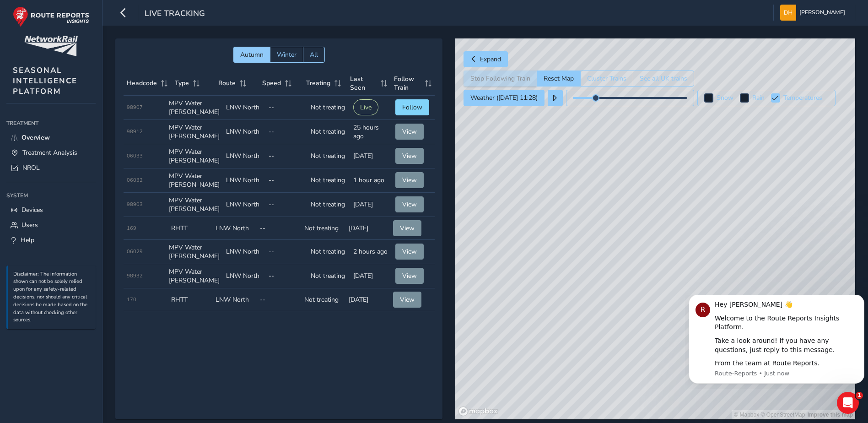 The image size is (868, 423). Describe the element at coordinates (142, 83) in the screenshot. I see `span: Headcode` at that location.